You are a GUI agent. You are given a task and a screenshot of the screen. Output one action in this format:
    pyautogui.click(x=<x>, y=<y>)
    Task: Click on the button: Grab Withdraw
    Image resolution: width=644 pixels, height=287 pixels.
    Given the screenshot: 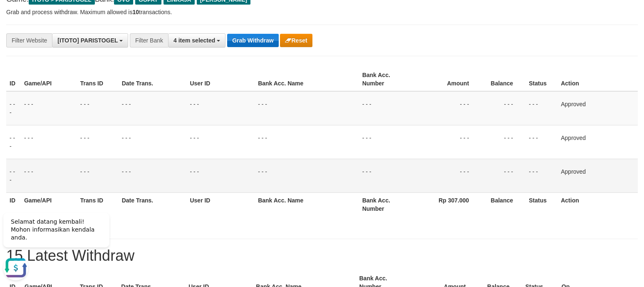 What is the action you would take?
    pyautogui.click(x=253, y=40)
    